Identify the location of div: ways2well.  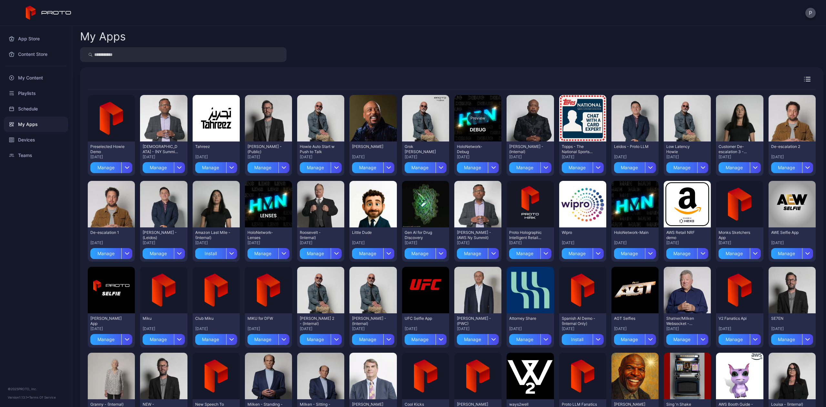
(527, 404).